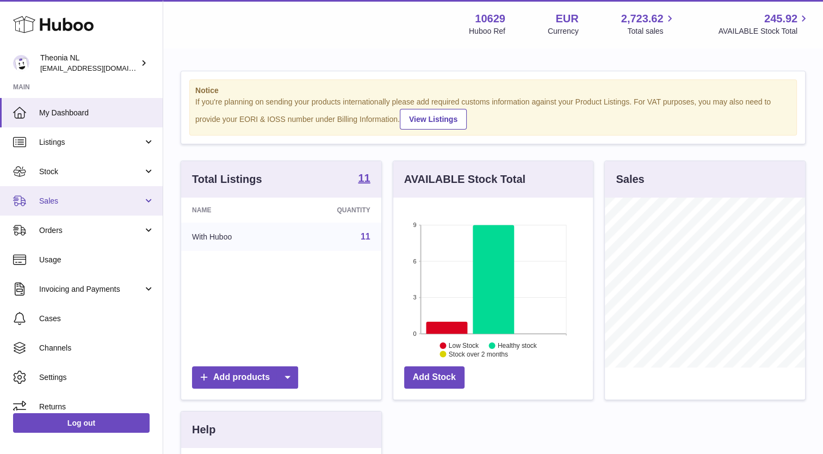 This screenshot has width=823, height=454. Describe the element at coordinates (91, 289) in the screenshot. I see `span: Invoicing and Payments` at that location.